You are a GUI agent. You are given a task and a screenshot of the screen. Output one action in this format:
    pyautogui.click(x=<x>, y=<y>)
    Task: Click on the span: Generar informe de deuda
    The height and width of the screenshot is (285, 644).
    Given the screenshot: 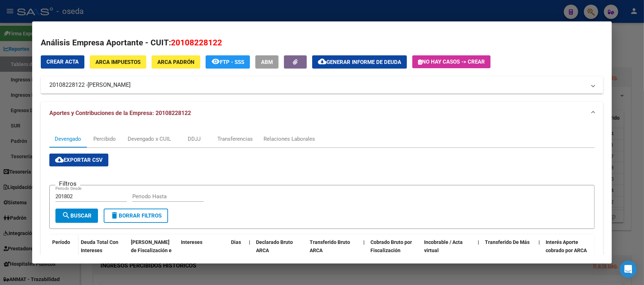 What is the action you would take?
    pyautogui.click(x=364, y=62)
    